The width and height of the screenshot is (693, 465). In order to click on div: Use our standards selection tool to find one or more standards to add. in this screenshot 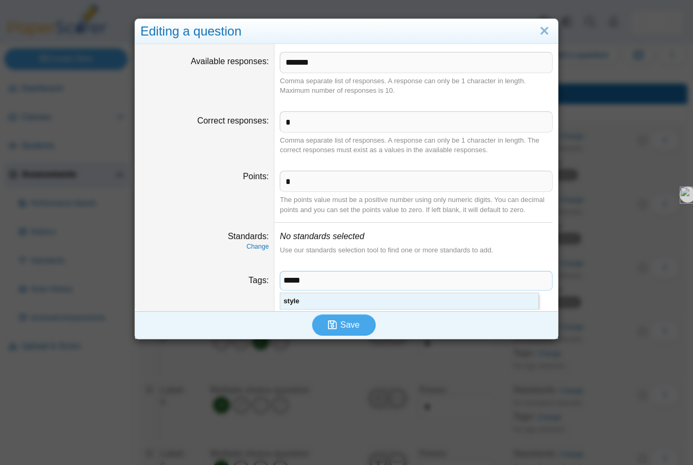, I will do `click(416, 250)`.